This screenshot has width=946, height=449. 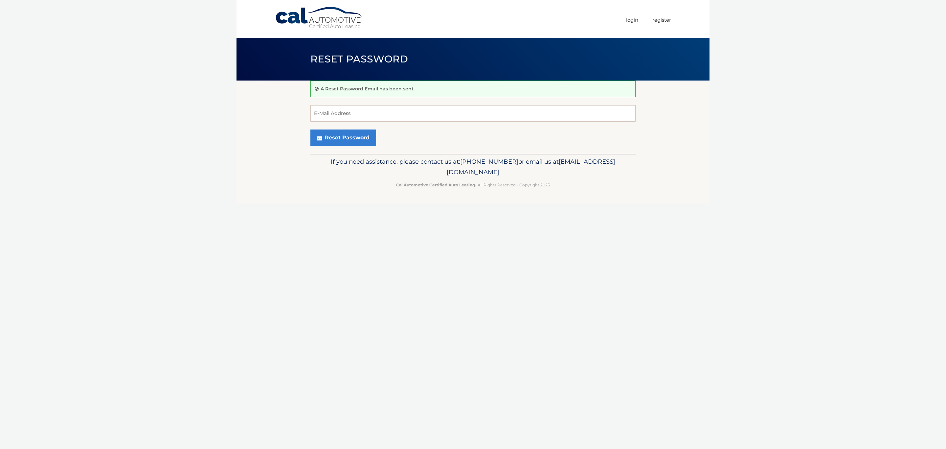 What do you see at coordinates (359, 59) in the screenshot?
I see `span: Reset Password` at bounding box center [359, 59].